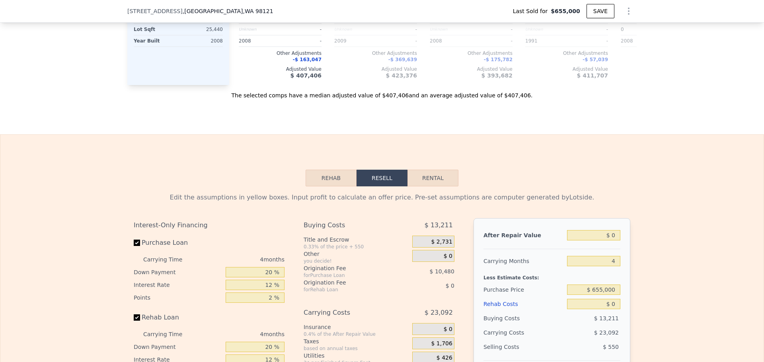 The width and height of the screenshot is (764, 362). I want to click on label: Rehab Loan, so click(178, 318).